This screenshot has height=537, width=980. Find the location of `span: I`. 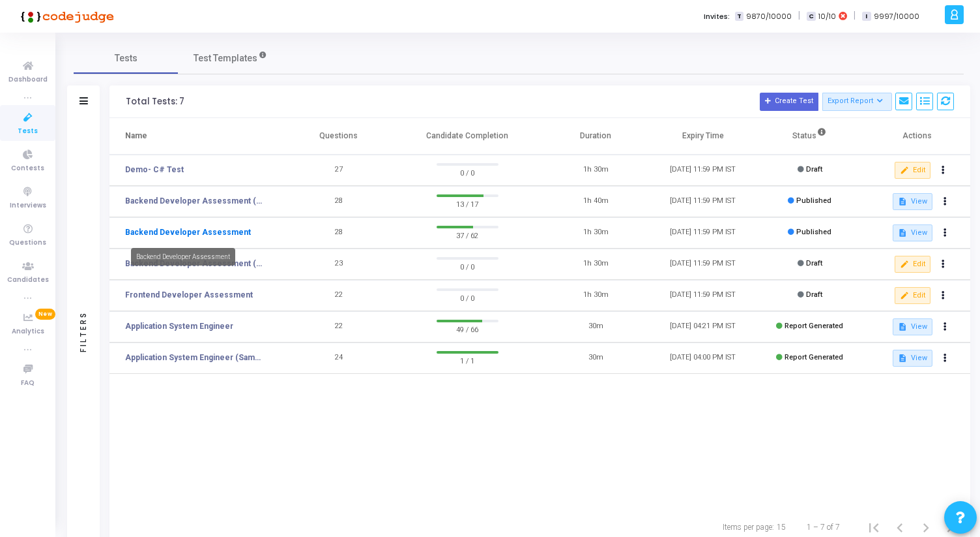

span: I is located at coordinates (867, 16).